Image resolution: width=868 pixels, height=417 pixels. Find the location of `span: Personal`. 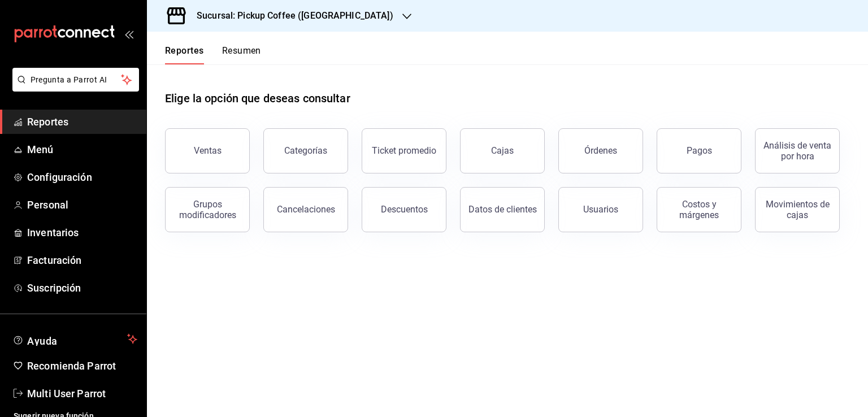

span: Personal is located at coordinates (82, 205).